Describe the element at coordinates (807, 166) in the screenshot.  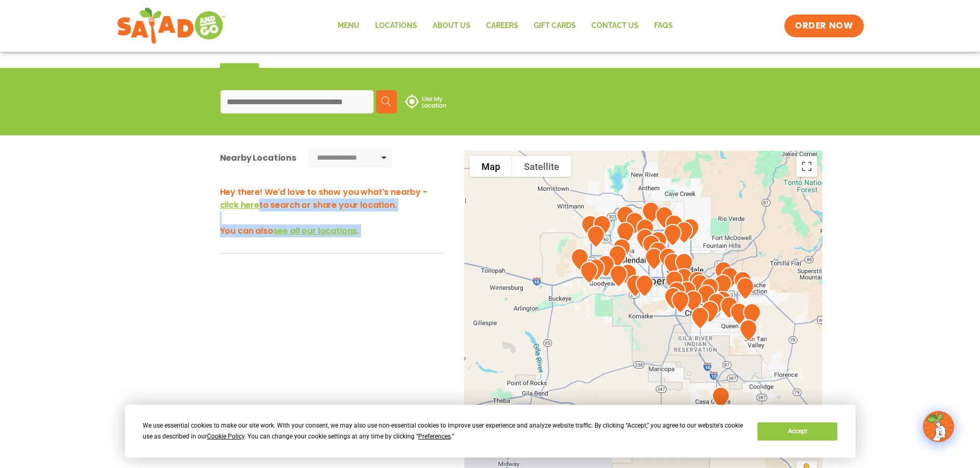
I see `button: Toggle fullscreen view` at that location.